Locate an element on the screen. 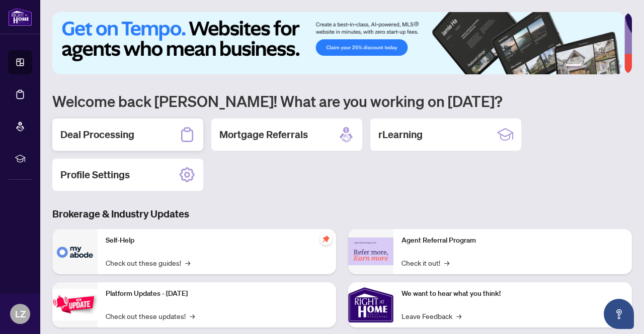 This screenshot has width=644, height=334. img: We want to hear what you think! is located at coordinates (370, 305).